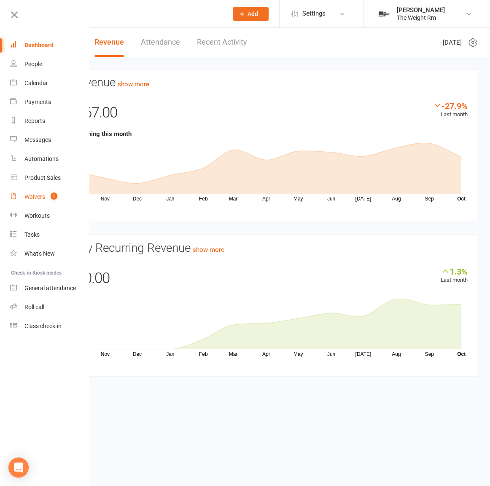 The height and width of the screenshot is (486, 490). Describe the element at coordinates (50, 140) in the screenshot. I see `a: Messages` at that location.